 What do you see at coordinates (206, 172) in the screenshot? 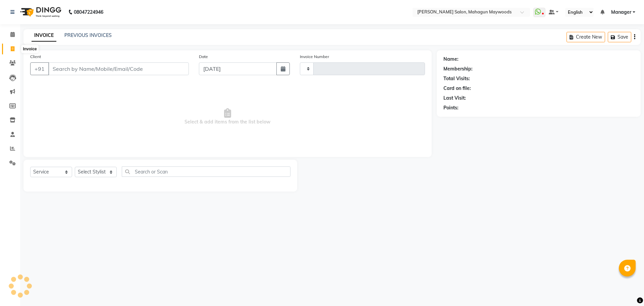
I see `input: Search or Scan` at bounding box center [206, 172].